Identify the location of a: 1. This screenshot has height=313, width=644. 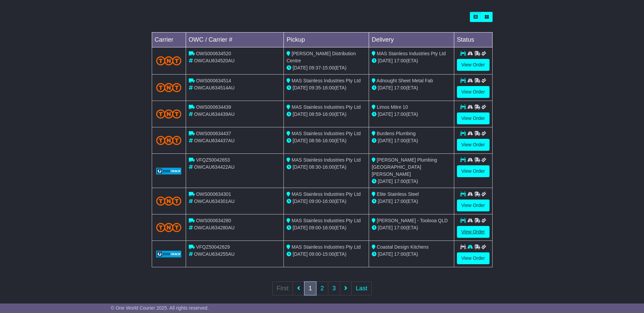
(310, 288).